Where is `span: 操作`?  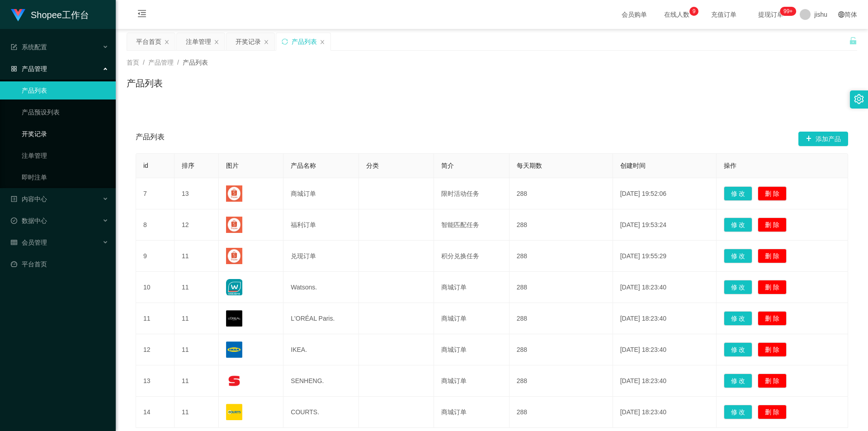 span: 操作 is located at coordinates (730, 165).